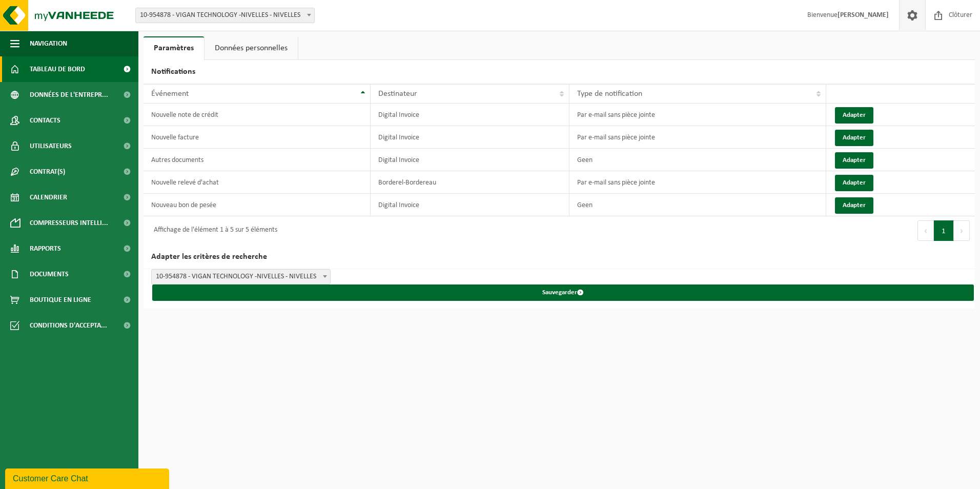 The height and width of the screenshot is (489, 980). What do you see at coordinates (51, 146) in the screenshot?
I see `span: Utilisateurs` at bounding box center [51, 146].